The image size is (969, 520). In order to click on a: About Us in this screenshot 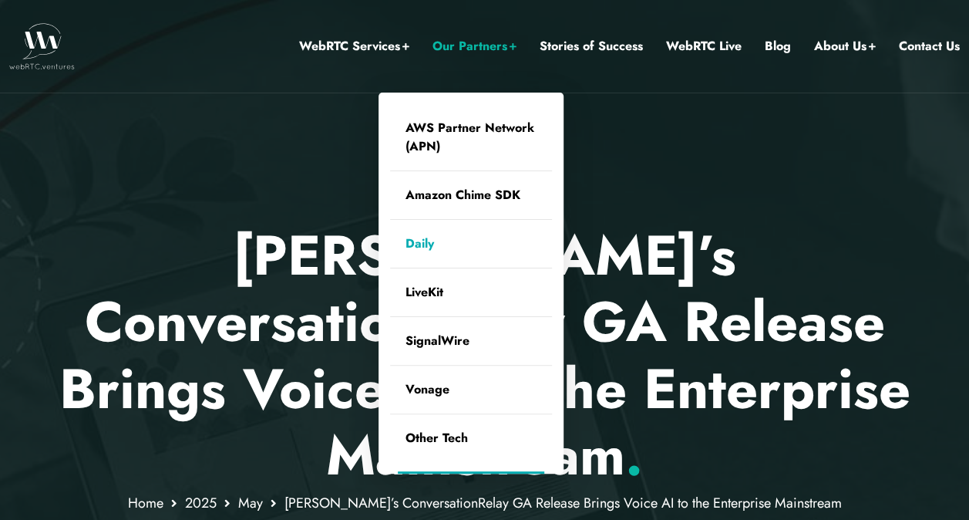, I will do `click(845, 46)`.